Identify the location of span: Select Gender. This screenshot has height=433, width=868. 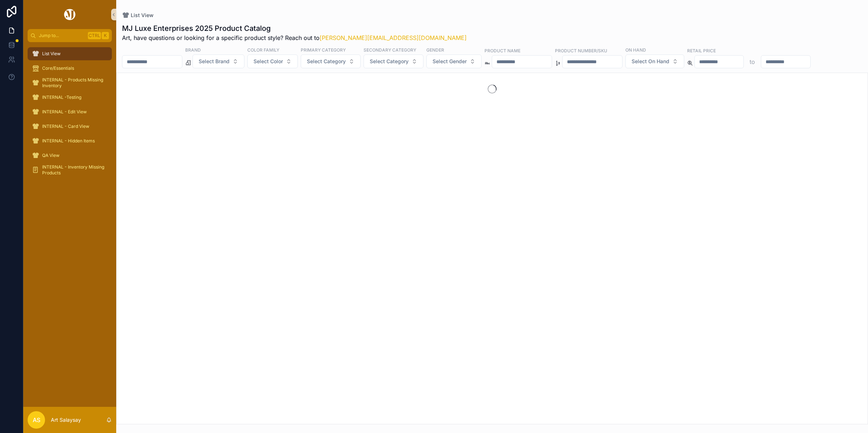
(450, 61).